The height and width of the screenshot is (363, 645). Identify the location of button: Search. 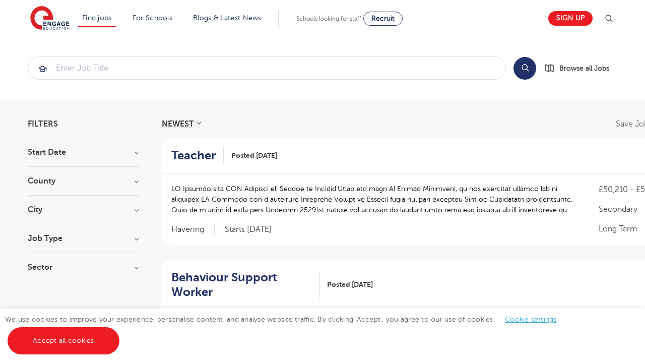
(525, 68).